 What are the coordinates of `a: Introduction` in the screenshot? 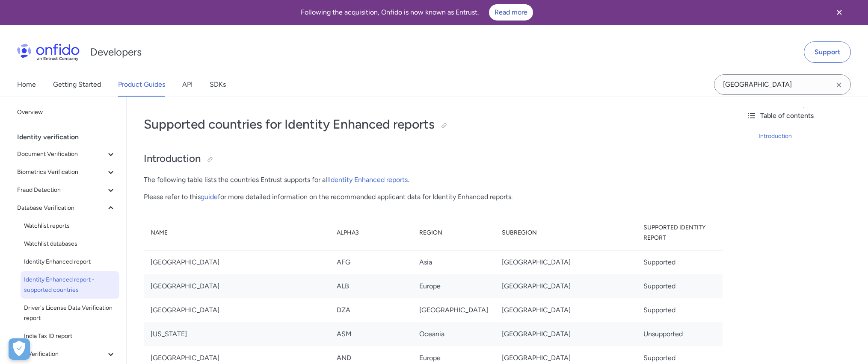 It's located at (809, 137).